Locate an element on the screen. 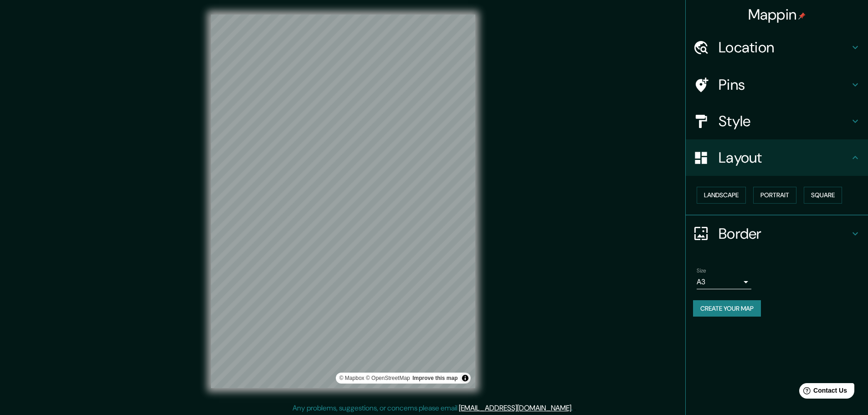 The width and height of the screenshot is (868, 415). label: Size is located at coordinates (702, 270).